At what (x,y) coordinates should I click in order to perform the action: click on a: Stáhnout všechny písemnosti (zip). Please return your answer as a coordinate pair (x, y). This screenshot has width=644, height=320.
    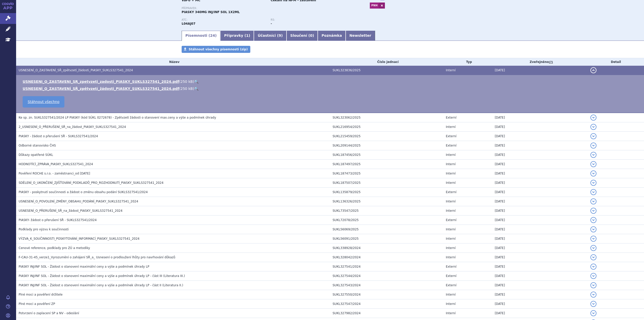
    Looking at the image, I should click on (216, 49).